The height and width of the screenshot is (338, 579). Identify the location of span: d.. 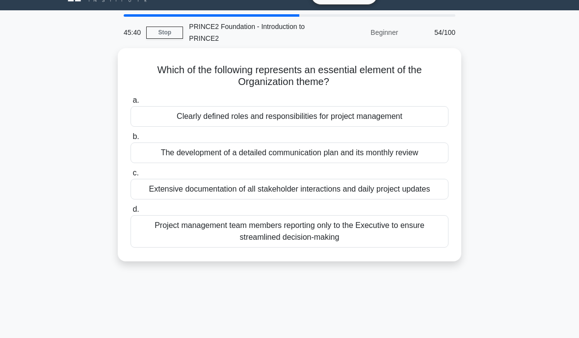
(136, 209).